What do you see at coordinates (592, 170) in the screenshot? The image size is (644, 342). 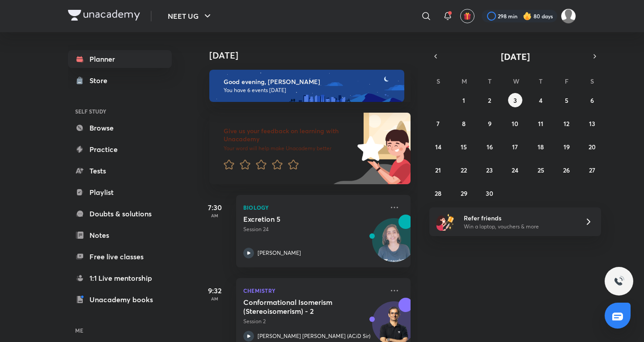 I see `abbr: September 27, 2025` at bounding box center [592, 170].